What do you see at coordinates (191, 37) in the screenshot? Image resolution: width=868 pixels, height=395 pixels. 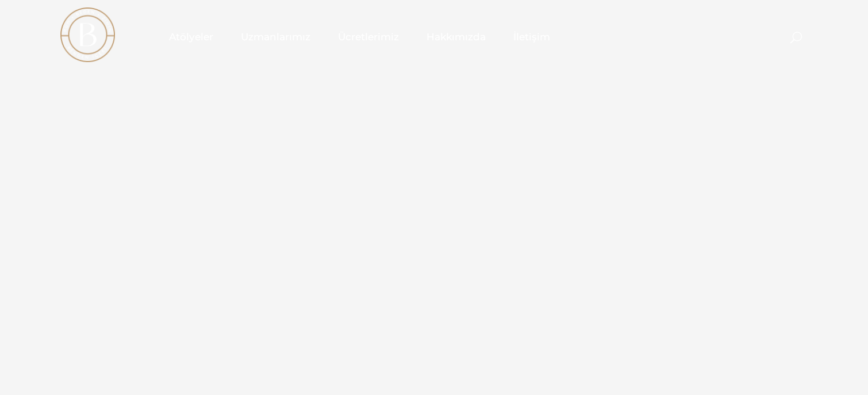 I see `span: Atölyeler` at bounding box center [191, 37].